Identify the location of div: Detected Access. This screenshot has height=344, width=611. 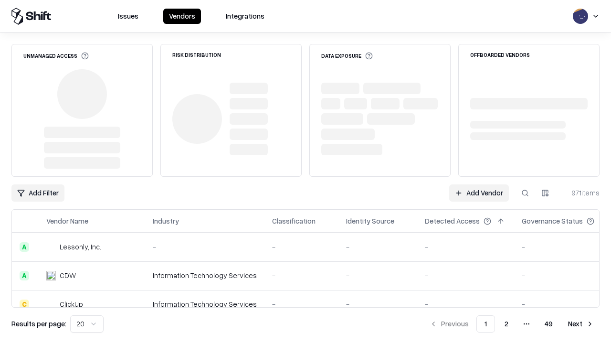
(452, 221).